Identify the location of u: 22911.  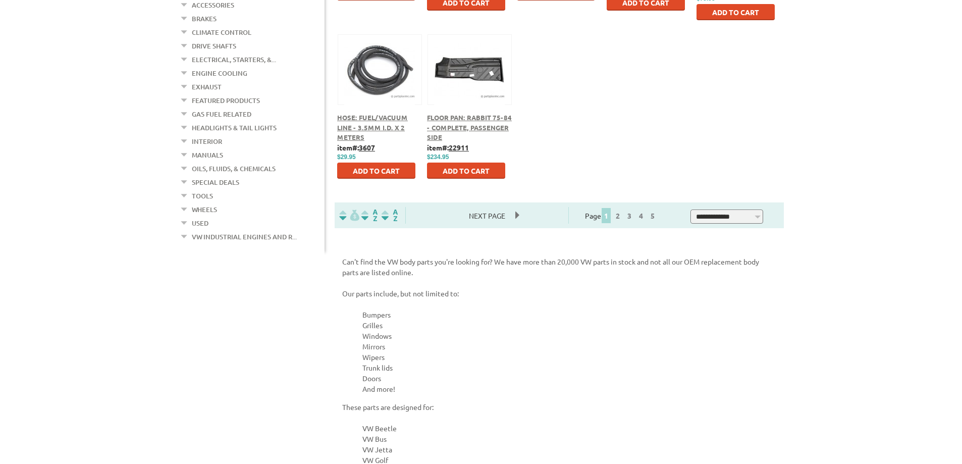
(459, 147).